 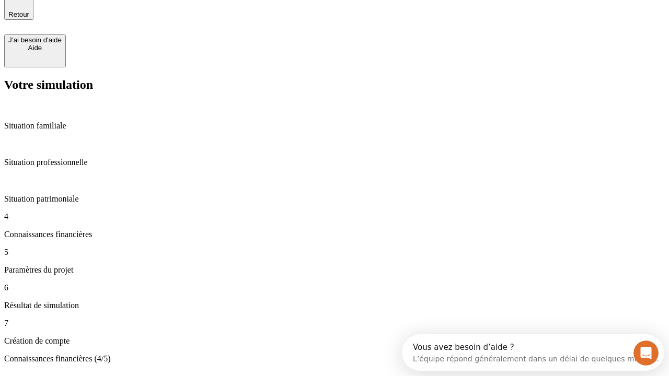 What do you see at coordinates (334, 235) in the screenshot?
I see `p: Connaissances financières` at bounding box center [334, 235].